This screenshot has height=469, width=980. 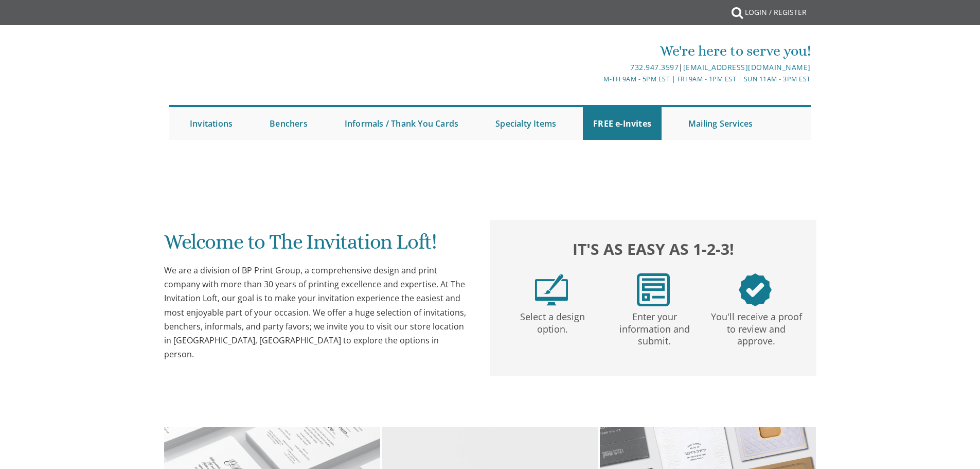 What do you see at coordinates (317, 246) in the screenshot?
I see `h1: Welcome to The Invitation Loft!` at bounding box center [317, 246].